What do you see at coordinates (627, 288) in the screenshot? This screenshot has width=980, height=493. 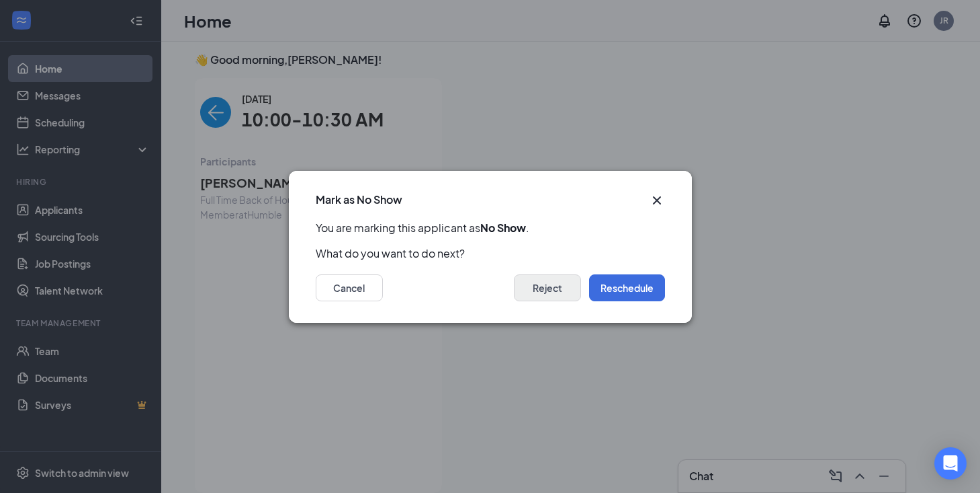 I see `button: Reschedule` at bounding box center [627, 288].